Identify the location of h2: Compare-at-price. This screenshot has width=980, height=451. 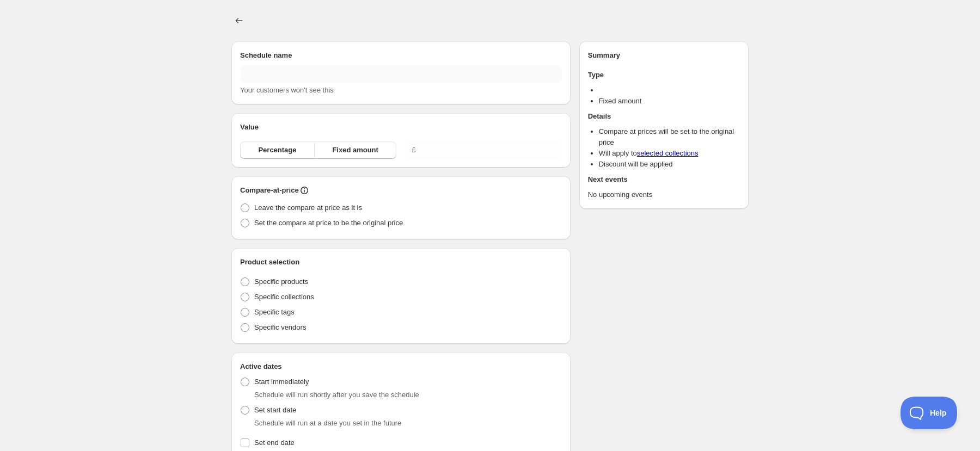
(270, 190).